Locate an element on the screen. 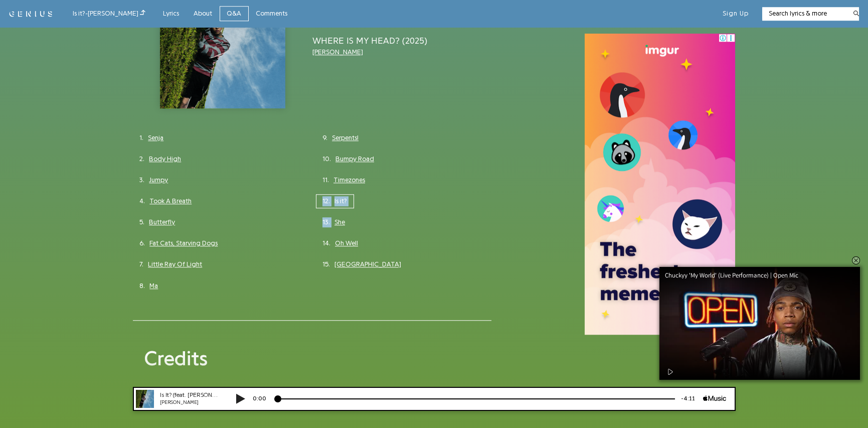 This screenshot has height=428, width=868. div: 1. is located at coordinates (143, 138).